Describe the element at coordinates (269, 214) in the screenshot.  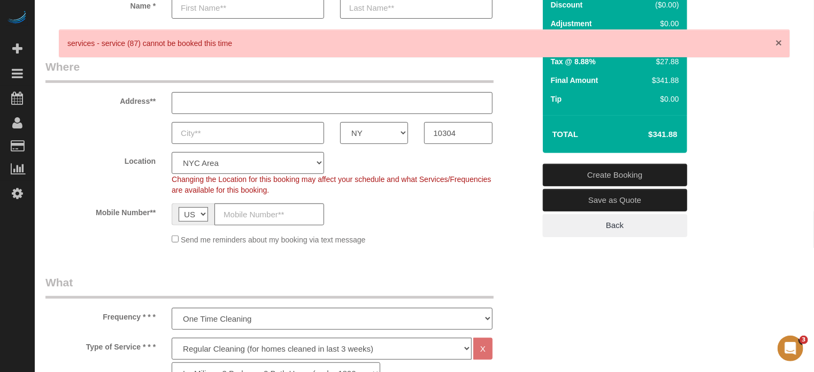
I see `input: Mobile Number**` at that location.